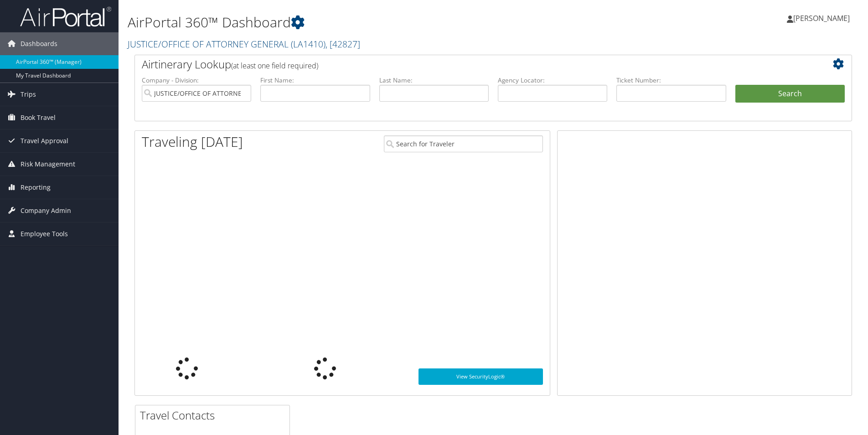 This screenshot has height=435, width=868. What do you see at coordinates (552, 80) in the screenshot?
I see `label: Agency Locator:` at bounding box center [552, 80].